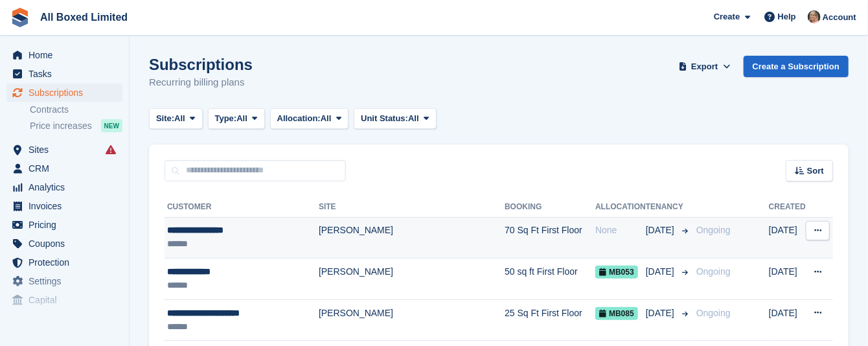 This screenshot has height=346, width=868. Describe the element at coordinates (68, 93) in the screenshot. I see `span: Subscriptions` at that location.